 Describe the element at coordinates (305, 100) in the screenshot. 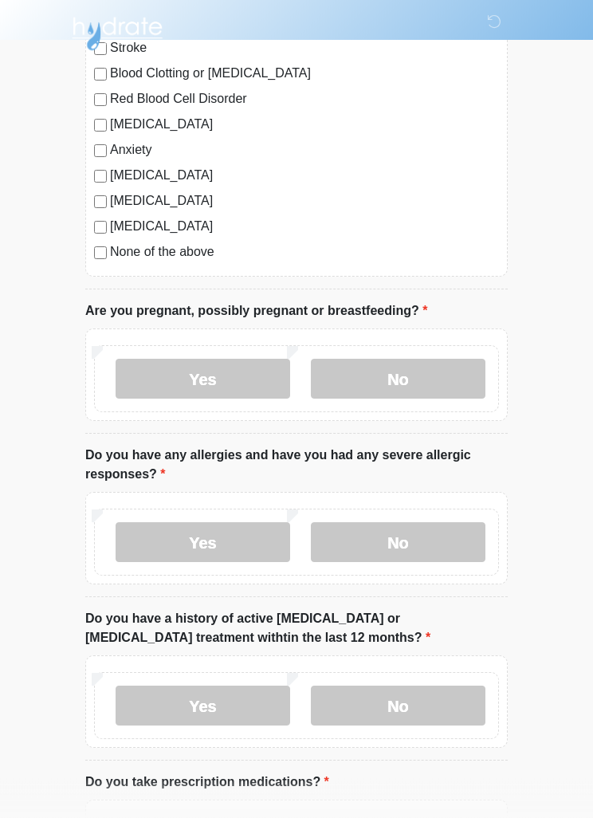

I see `label: Red Blood Cell Disorder` at that location.